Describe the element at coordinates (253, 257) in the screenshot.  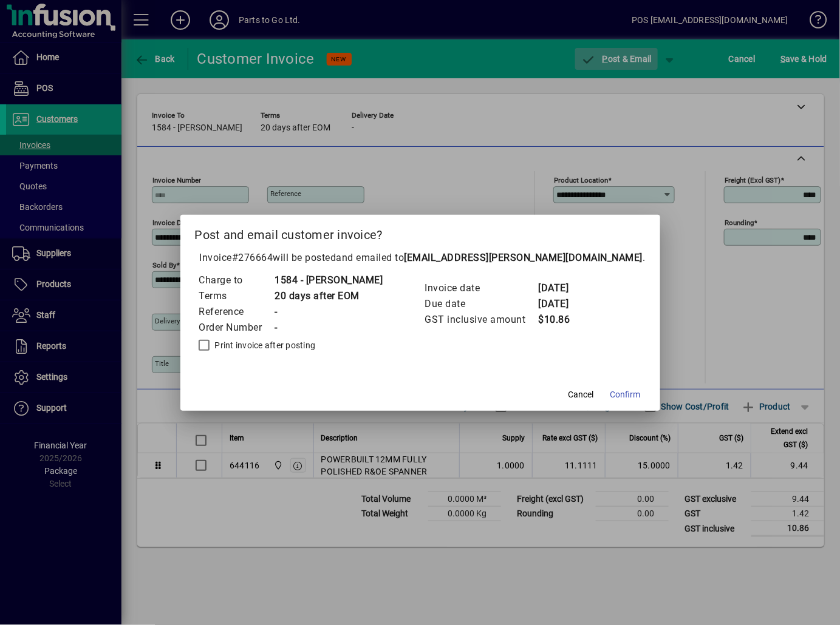
I see `span: #276664` at that location.